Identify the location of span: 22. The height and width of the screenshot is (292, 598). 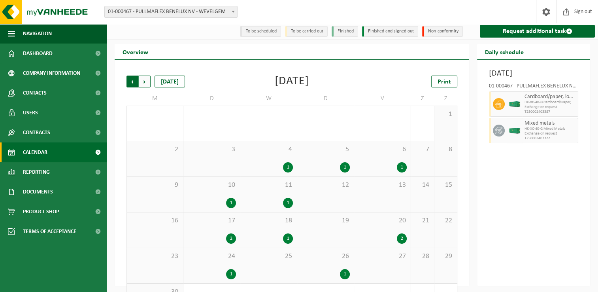
(446, 221).